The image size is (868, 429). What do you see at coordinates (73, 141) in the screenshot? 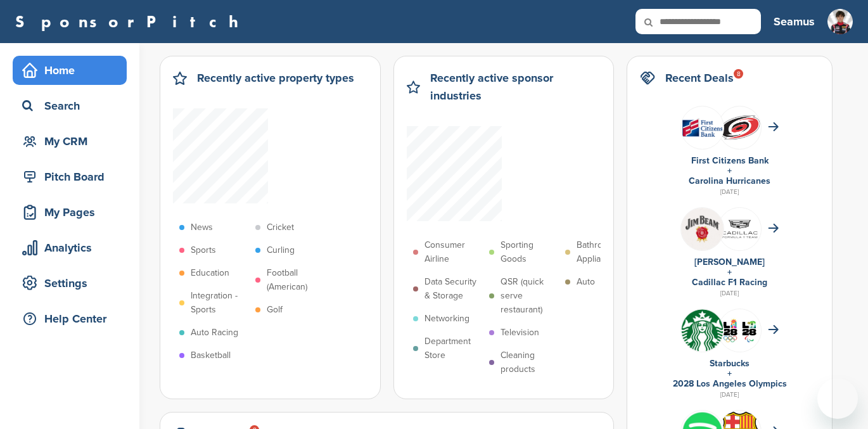
I see `div: My CRM` at bounding box center [73, 141].